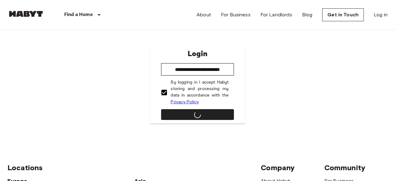  Describe the element at coordinates (276, 15) in the screenshot. I see `a: For Landlords` at that location.